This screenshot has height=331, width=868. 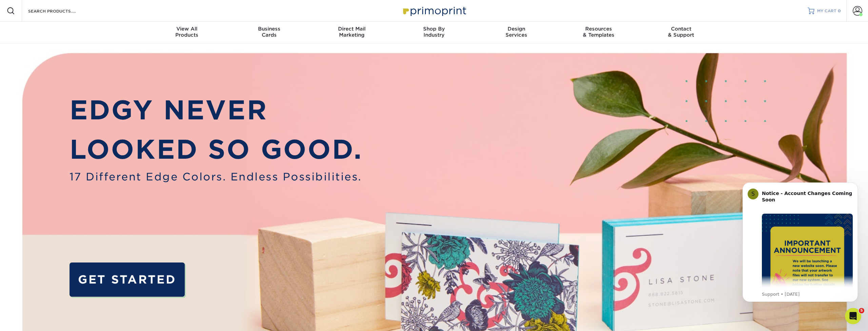 What do you see at coordinates (599, 29) in the screenshot?
I see `span: Resources` at bounding box center [599, 29].